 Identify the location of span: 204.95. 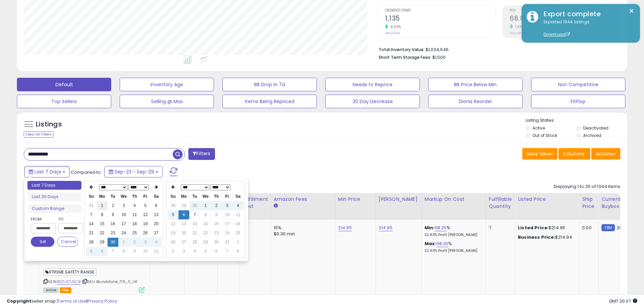
(624, 227).